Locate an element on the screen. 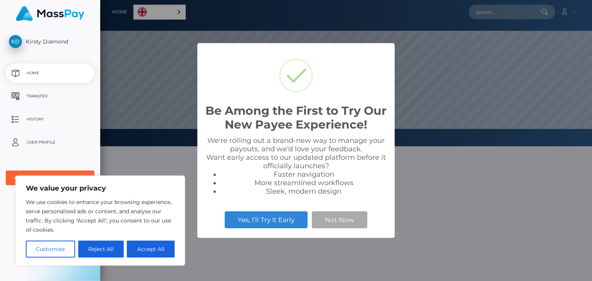  p: We use cookies to enhance your browsing experience, serve personalised ads or content, and analys... is located at coordinates (100, 216).